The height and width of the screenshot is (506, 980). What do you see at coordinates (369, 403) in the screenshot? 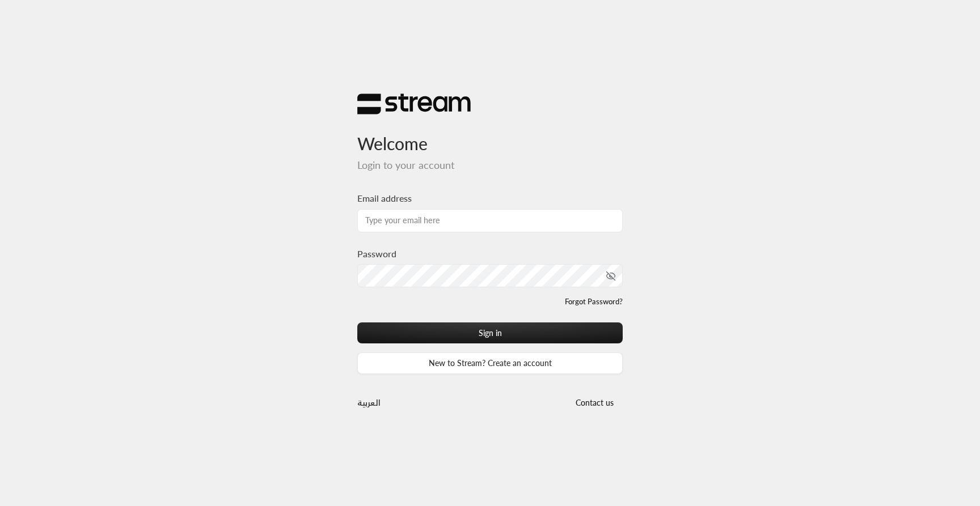
I see `a: العربية` at bounding box center [369, 403].